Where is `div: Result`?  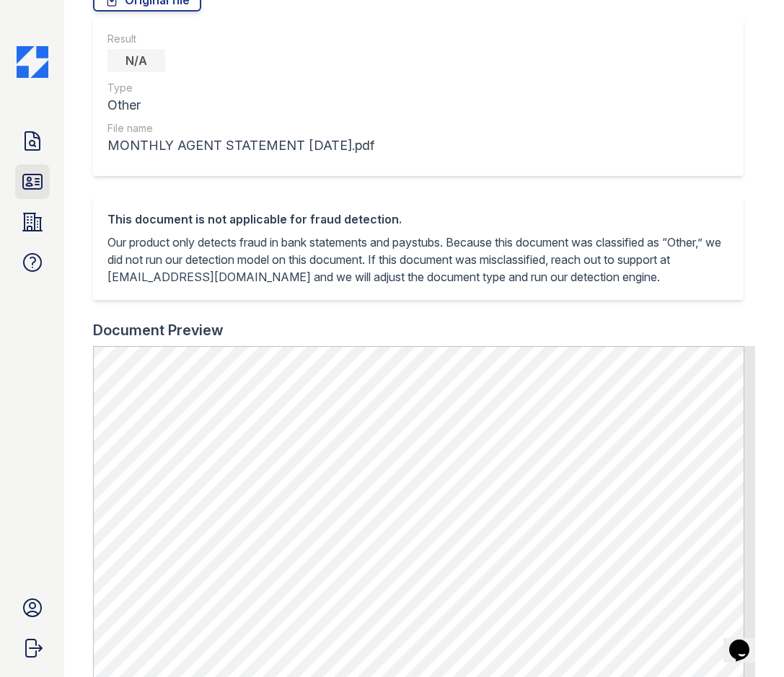 div: Result is located at coordinates (241, 39).